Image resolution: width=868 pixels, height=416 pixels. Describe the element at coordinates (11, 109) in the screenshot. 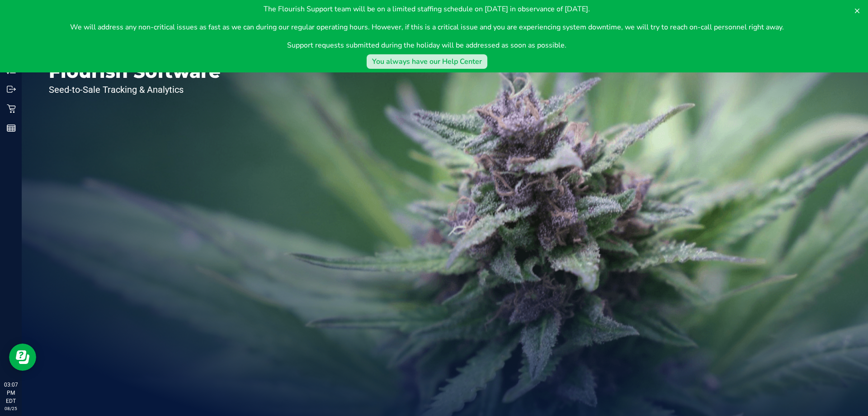

I see `inline-svg: Retail` at that location.